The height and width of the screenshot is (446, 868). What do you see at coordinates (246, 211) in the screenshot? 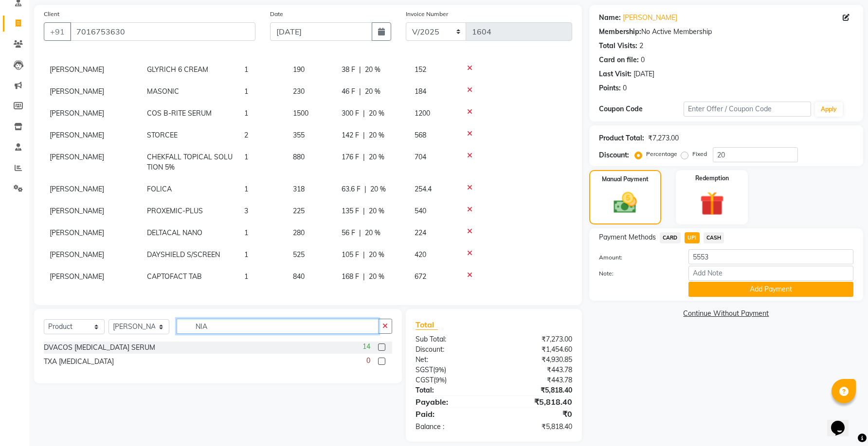
I see `span: 3` at bounding box center [246, 211].